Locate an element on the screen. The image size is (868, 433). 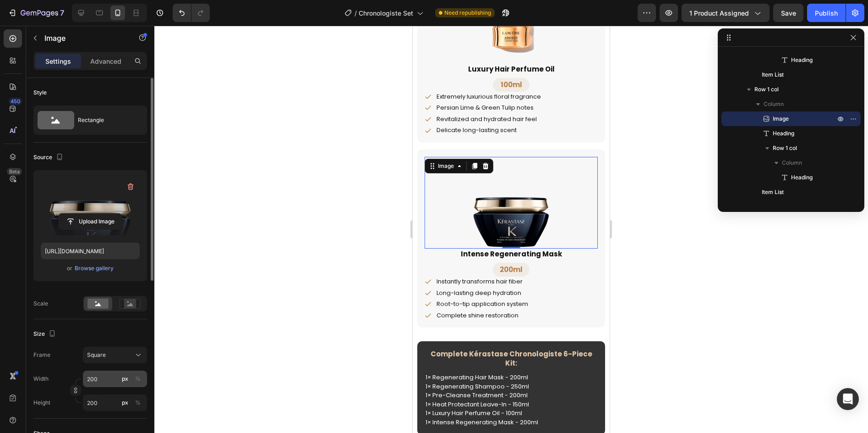
div: Source is located at coordinates (49, 157).